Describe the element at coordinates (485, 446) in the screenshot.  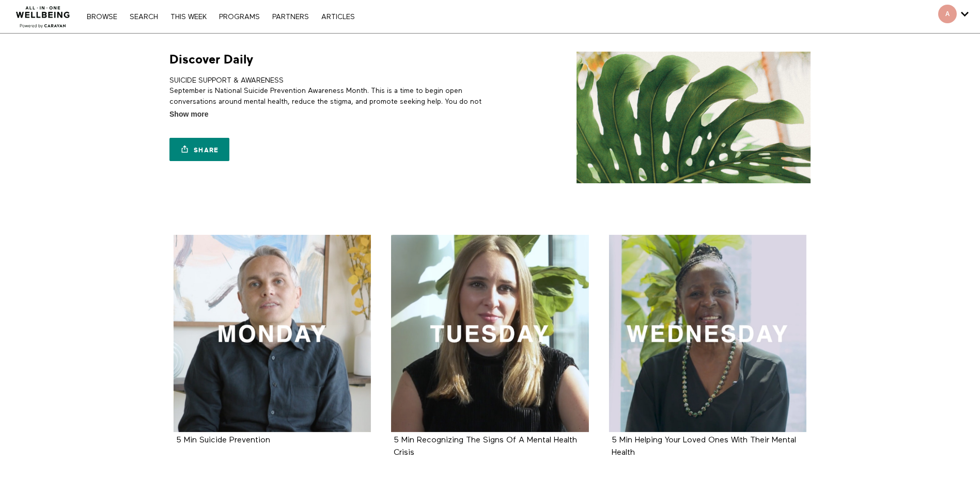
I see `strong: 5 Min Recognizing The Signs Of A Mental Health Crisis` at that location.